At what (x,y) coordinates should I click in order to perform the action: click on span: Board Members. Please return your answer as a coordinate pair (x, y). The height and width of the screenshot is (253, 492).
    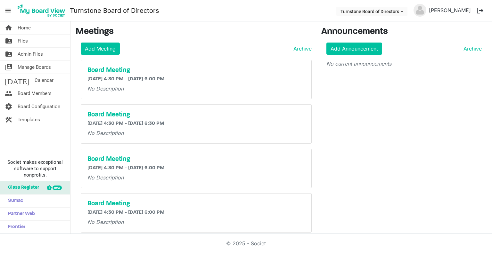
    Looking at the image, I should click on (35, 94).